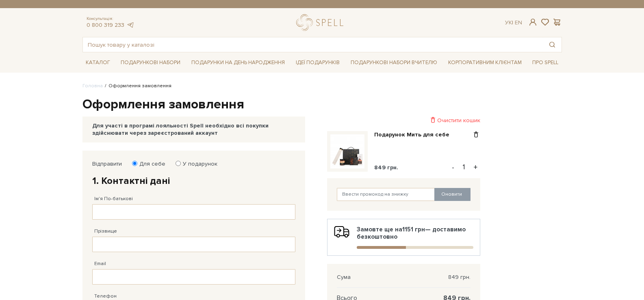 Image resolution: width=644 pixels, height=300 pixels. What do you see at coordinates (100, 264) in the screenshot?
I see `label: Email` at bounding box center [100, 264].